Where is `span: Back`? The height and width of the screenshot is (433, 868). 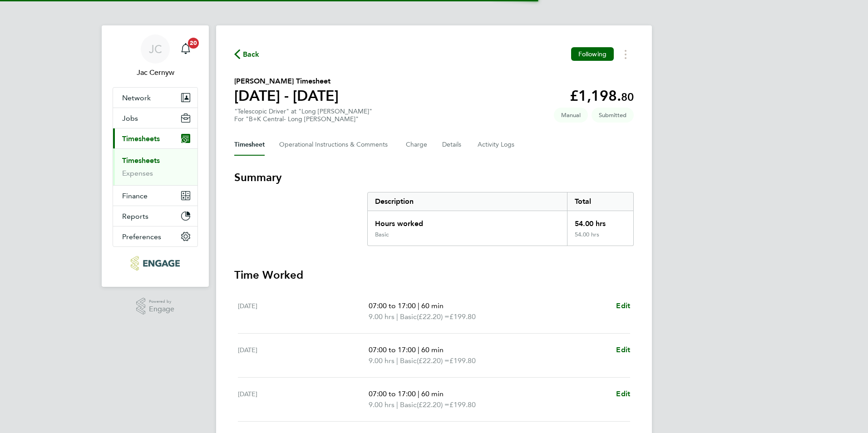
span: Back is located at coordinates (251, 54).